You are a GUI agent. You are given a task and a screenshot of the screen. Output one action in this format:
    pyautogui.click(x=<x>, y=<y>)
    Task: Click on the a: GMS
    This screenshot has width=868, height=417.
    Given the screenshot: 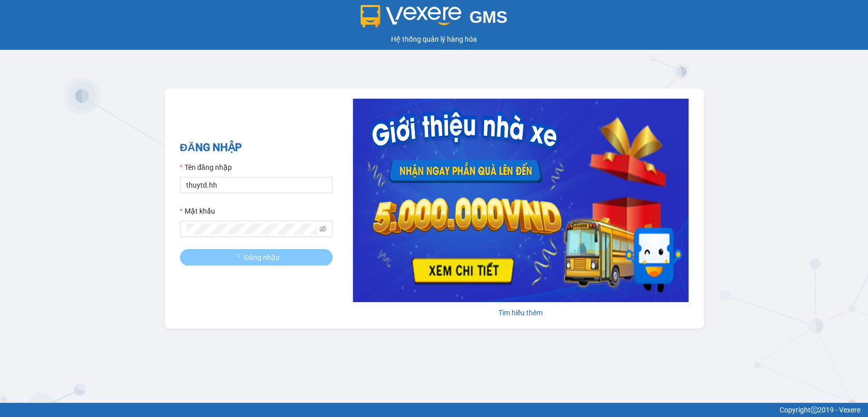 What is the action you would take?
    pyautogui.click(x=434, y=20)
    